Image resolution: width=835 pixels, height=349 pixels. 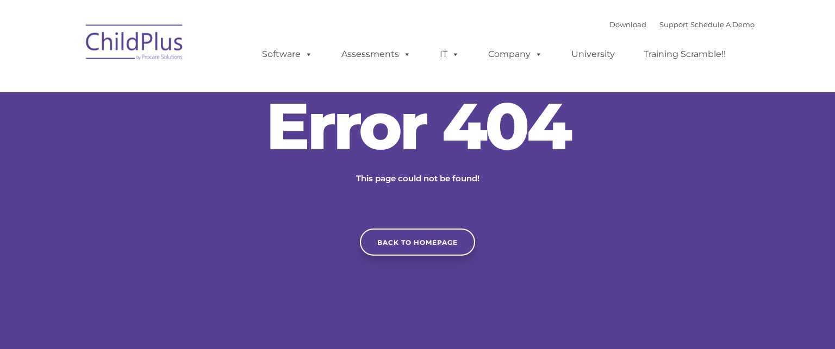 I want to click on a: Support, so click(x=673, y=24).